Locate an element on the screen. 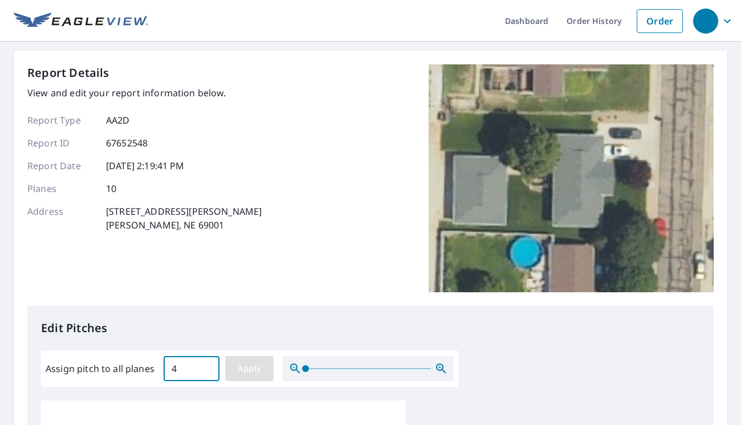 This screenshot has width=741, height=425. p: Report Details is located at coordinates (68, 73).